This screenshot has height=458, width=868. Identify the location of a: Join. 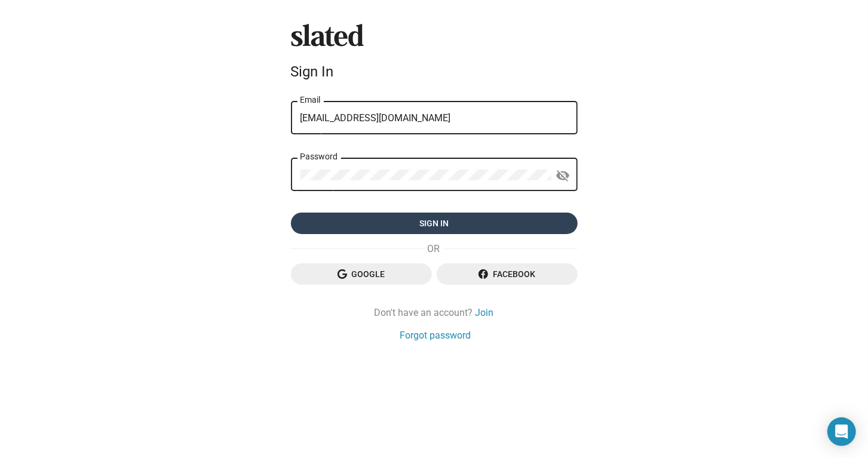
(484, 313).